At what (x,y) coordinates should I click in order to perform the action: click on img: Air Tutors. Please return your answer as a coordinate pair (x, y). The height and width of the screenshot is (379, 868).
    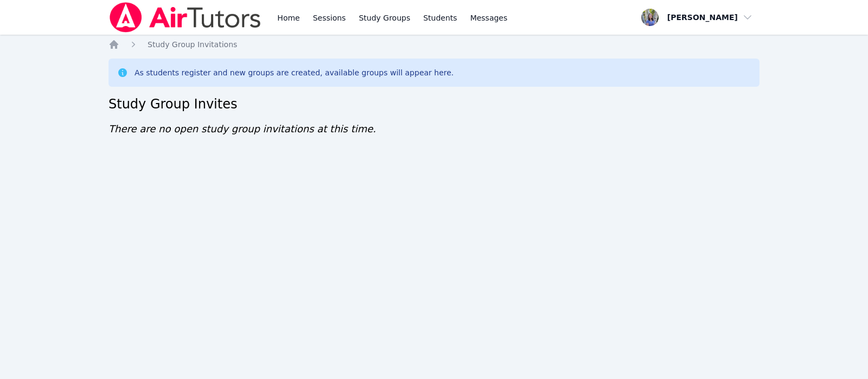
    Looking at the image, I should click on (185, 18).